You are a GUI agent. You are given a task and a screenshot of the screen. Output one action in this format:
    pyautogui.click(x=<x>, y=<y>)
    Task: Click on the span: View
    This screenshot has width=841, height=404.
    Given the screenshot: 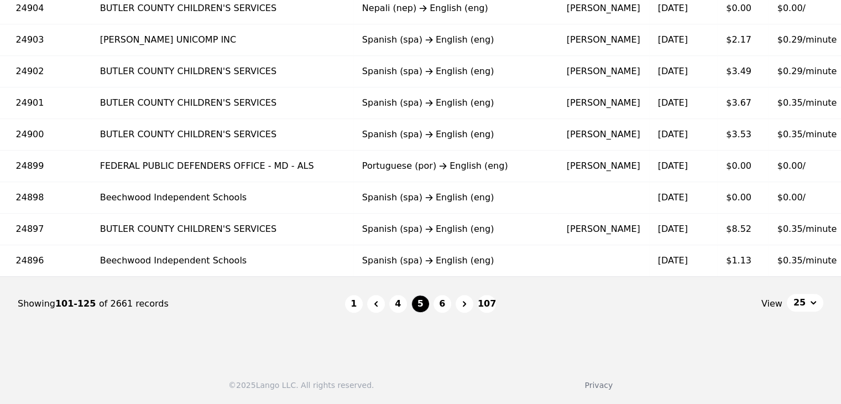 What is the action you would take?
    pyautogui.click(x=772, y=304)
    